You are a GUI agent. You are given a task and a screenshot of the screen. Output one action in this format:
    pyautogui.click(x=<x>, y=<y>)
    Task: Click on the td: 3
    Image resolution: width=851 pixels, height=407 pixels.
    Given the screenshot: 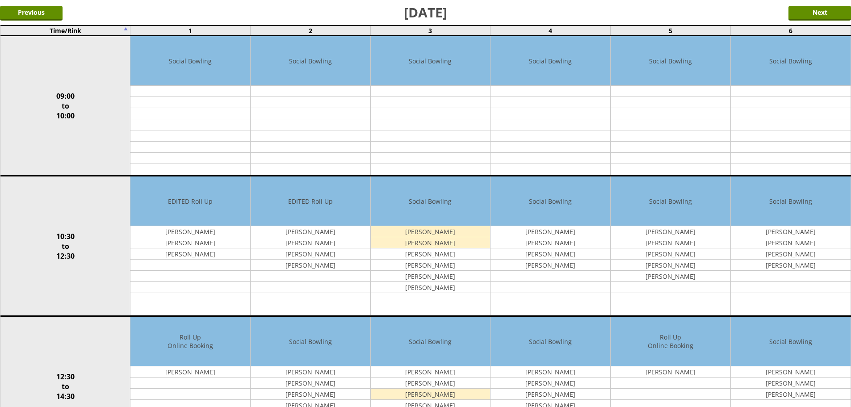 What is the action you would take?
    pyautogui.click(x=430, y=30)
    